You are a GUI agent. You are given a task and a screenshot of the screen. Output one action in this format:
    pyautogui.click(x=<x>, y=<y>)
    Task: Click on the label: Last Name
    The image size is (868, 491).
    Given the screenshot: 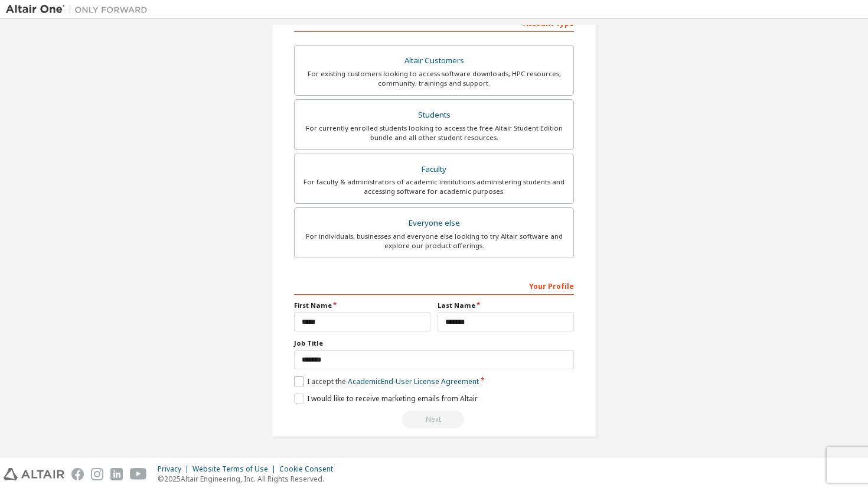 What is the action you would take?
    pyautogui.click(x=505, y=305)
    